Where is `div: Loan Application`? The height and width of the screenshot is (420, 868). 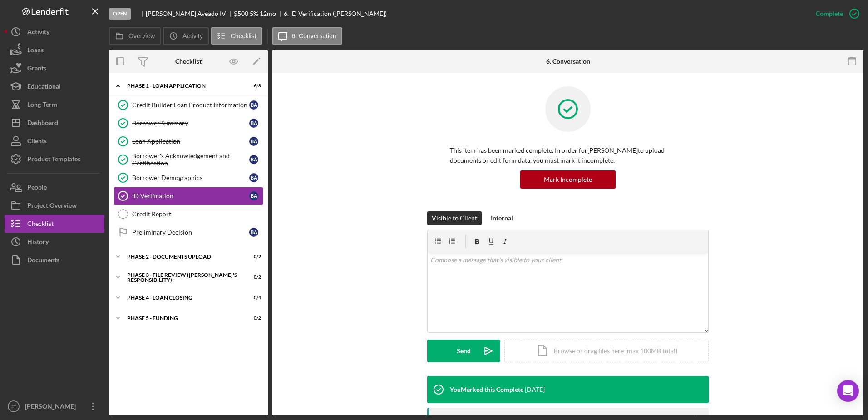 div: Loan Application is located at coordinates (191, 142).